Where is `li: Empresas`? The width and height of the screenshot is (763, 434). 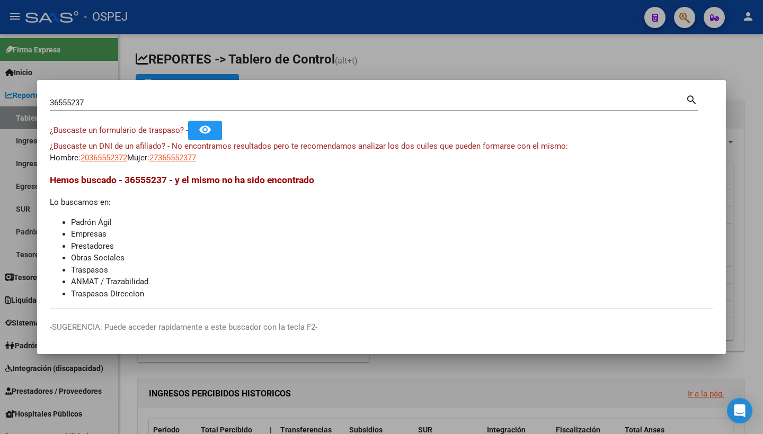
li: Empresas is located at coordinates (392, 234).